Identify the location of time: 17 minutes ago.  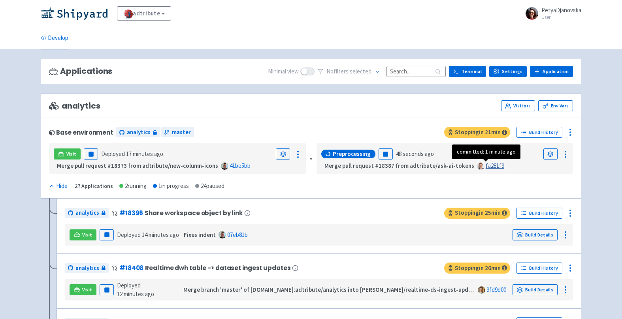
(145, 154).